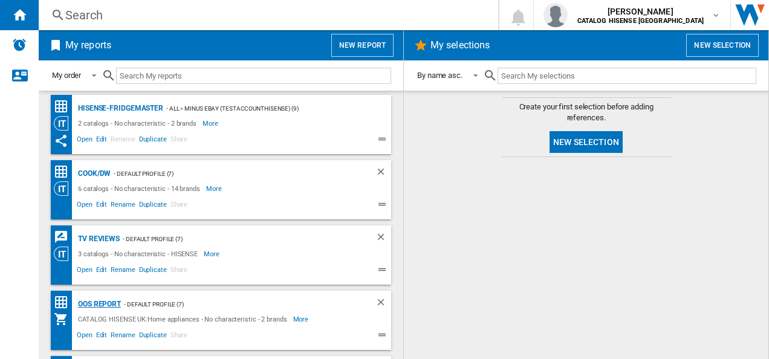  I want to click on div: 2 catalogs - No characteristic - 2 brands, so click(138, 123).